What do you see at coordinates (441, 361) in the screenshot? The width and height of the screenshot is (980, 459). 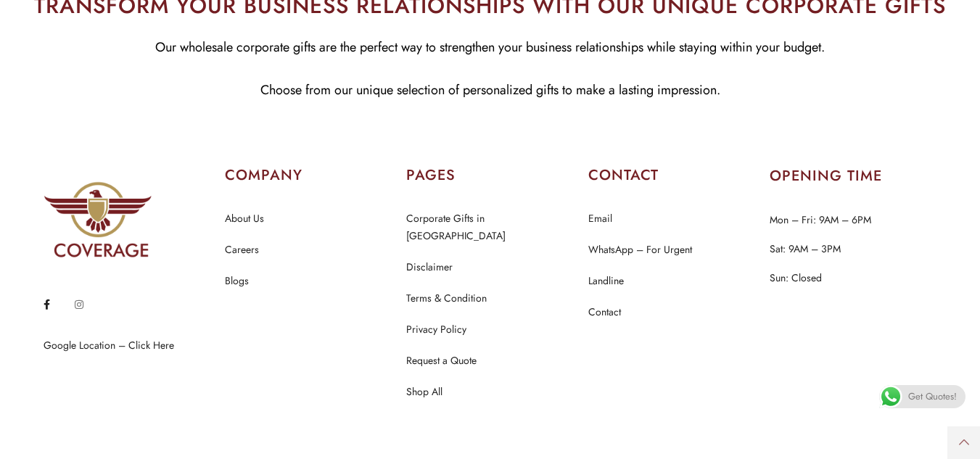 I see `a: Request a Quote` at bounding box center [441, 361].